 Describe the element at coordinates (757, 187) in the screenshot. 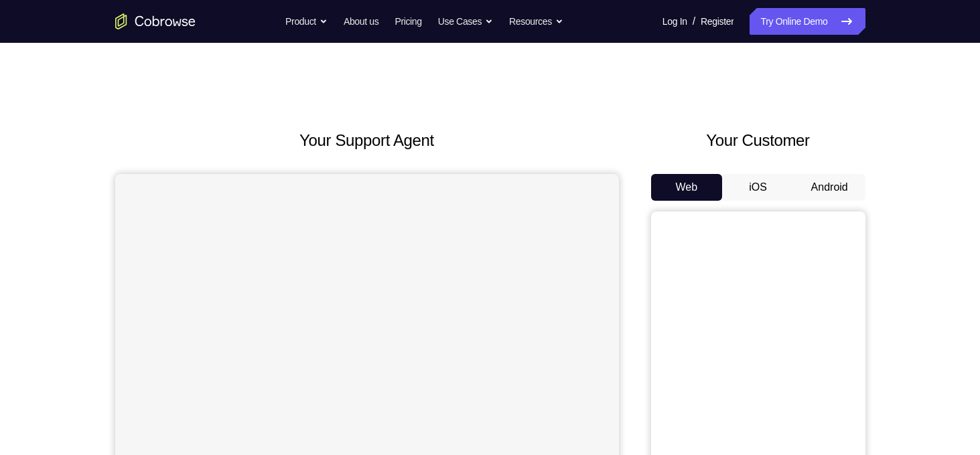

I see `button: iOS` at that location.